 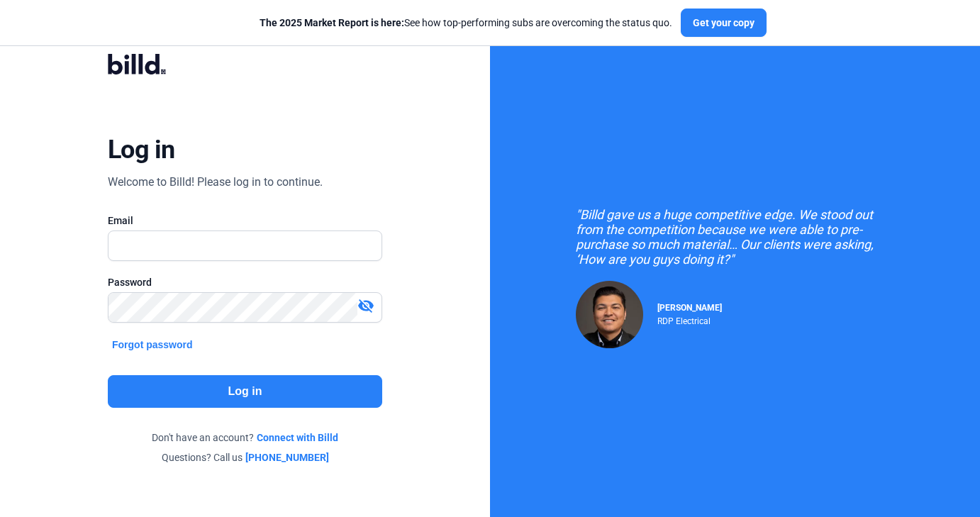 I want to click on button: Forgot password, so click(x=152, y=345).